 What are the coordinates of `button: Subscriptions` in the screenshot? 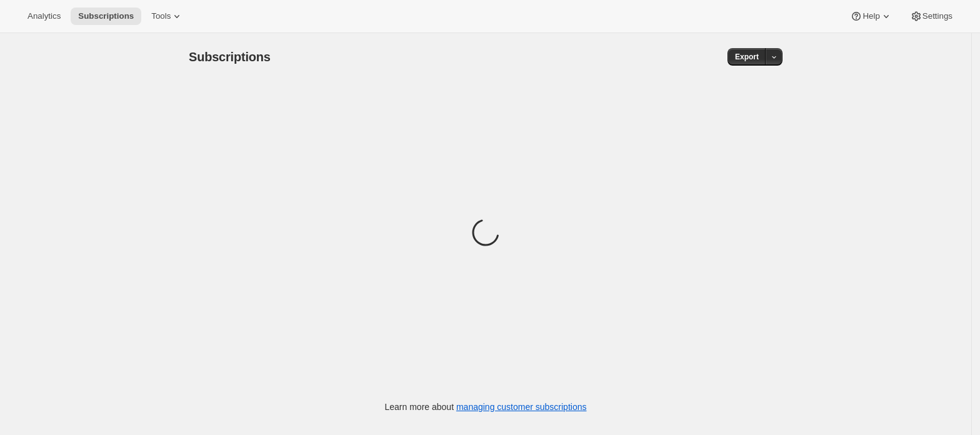 It's located at (106, 16).